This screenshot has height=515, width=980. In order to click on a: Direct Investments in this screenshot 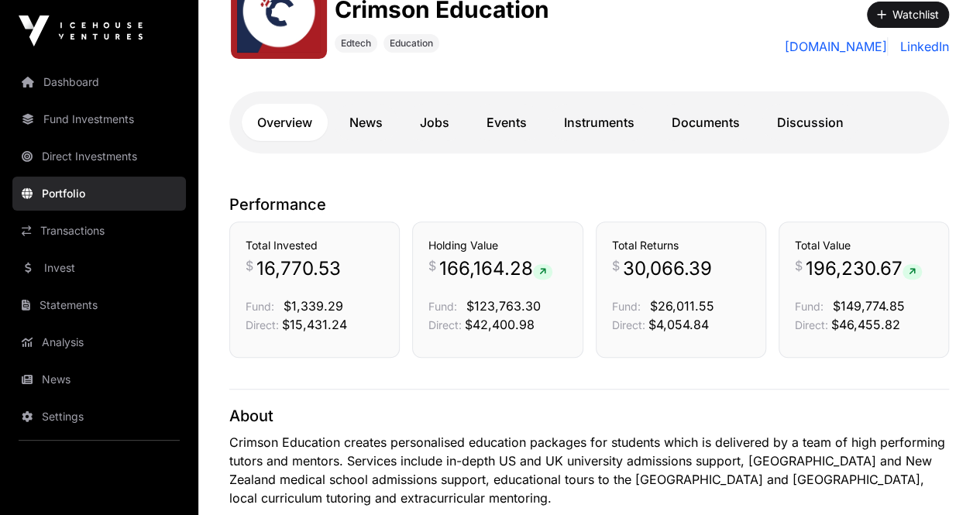, I will do `click(99, 156)`.